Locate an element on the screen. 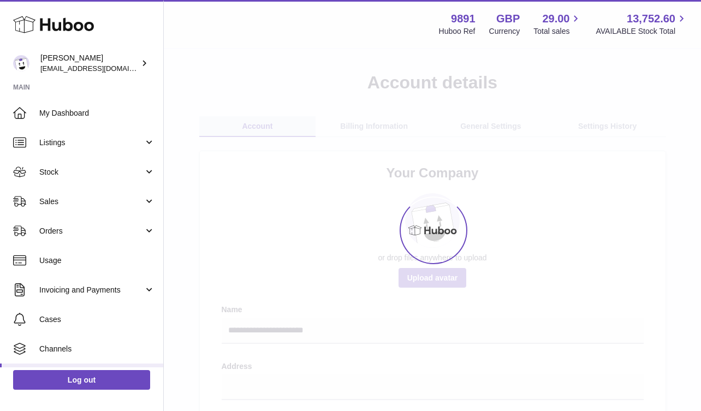 The image size is (701, 411). span: Listings is located at coordinates (91, 143).